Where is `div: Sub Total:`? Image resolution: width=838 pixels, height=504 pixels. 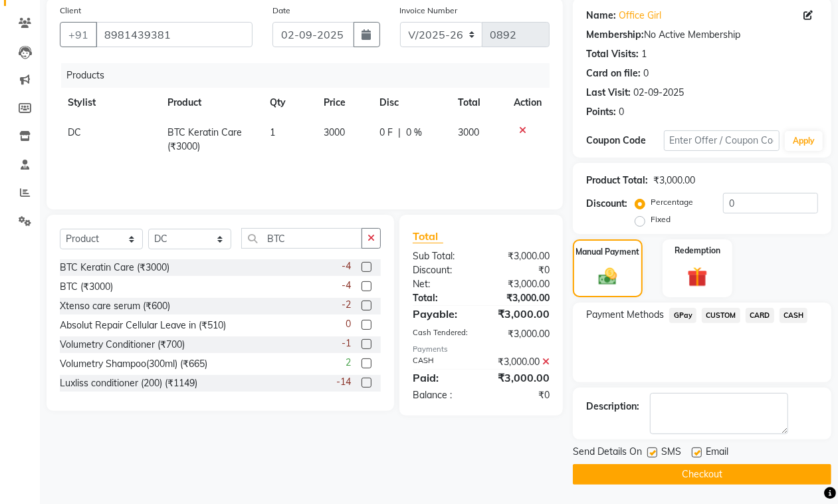 div: Sub Total: is located at coordinates (442, 256).